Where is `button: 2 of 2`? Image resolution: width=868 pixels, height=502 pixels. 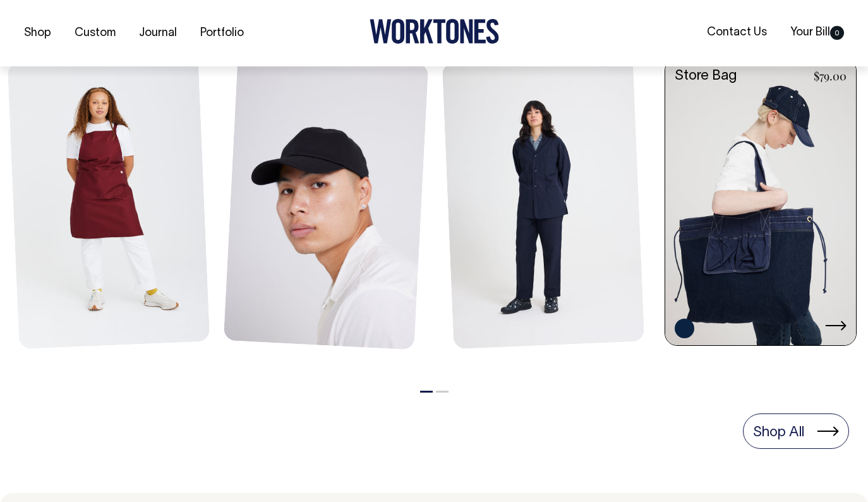 button: 2 of 2 is located at coordinates (442, 392).